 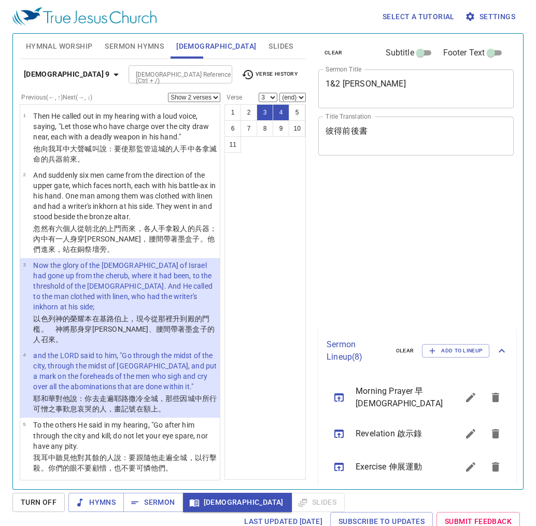 I want to click on div: Sermon Lineup(8)clearAdd to Lineup, so click(x=417, y=351).